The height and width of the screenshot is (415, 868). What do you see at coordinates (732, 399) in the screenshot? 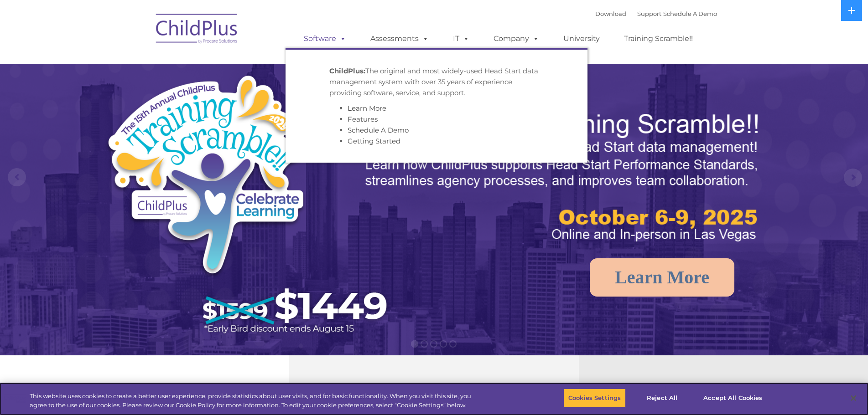
I see `button: Accept All Cookies` at bounding box center [732, 399].